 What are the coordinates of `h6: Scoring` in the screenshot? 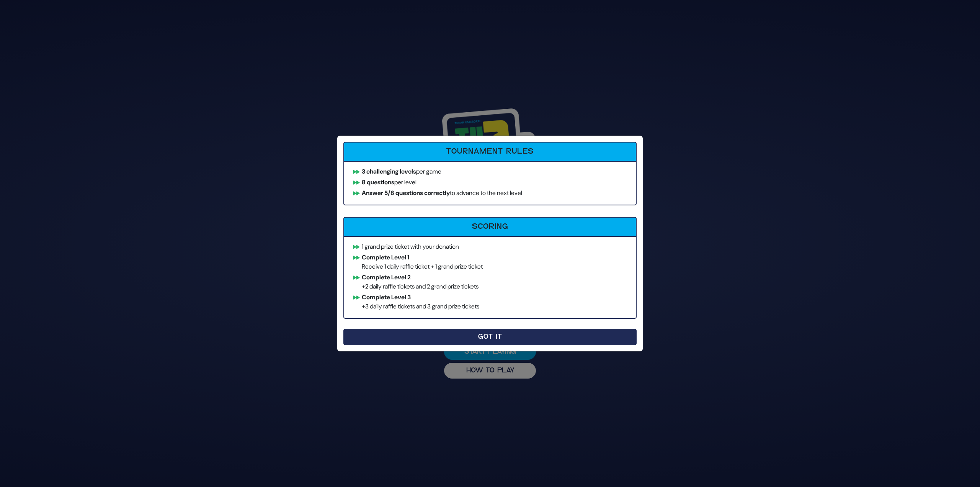 It's located at (490, 226).